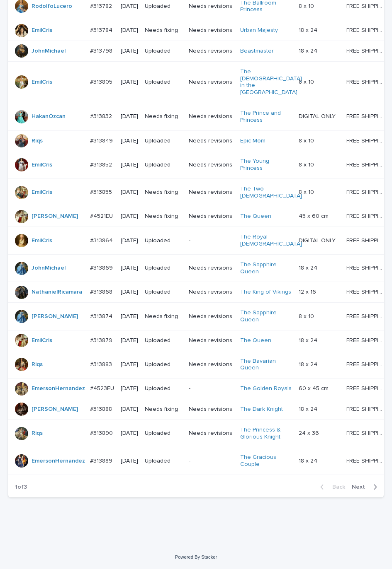  What do you see at coordinates (265, 365) in the screenshot?
I see `a: The Bavarian Queen` at bounding box center [265, 365].